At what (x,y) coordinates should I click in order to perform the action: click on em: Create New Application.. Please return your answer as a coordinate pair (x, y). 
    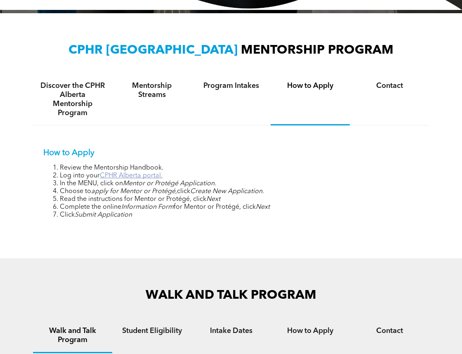
    Looking at the image, I should click on (227, 191).